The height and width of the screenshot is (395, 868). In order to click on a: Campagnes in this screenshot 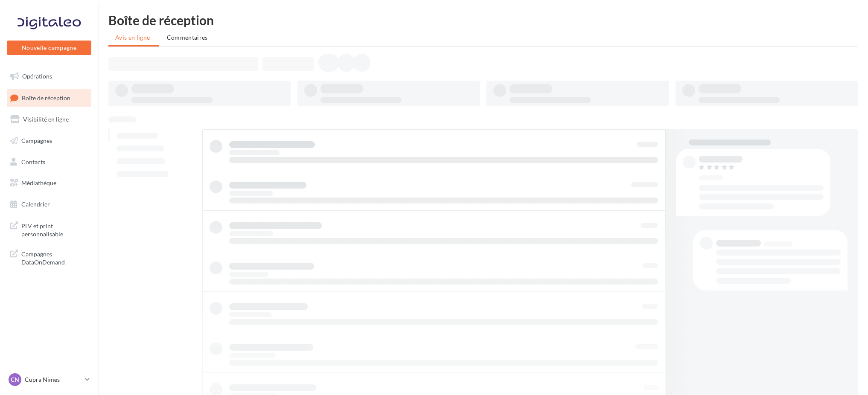, I will do `click(49, 141)`.